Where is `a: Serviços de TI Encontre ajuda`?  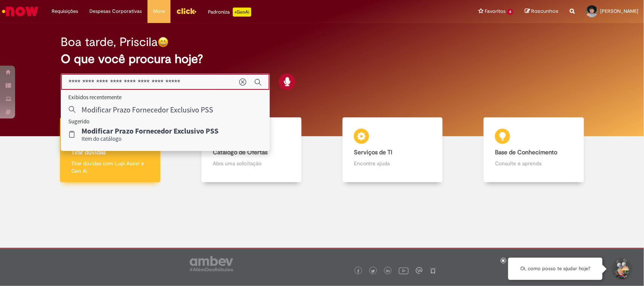
a: Serviços de TI Encontre ajuda is located at coordinates (393, 150).